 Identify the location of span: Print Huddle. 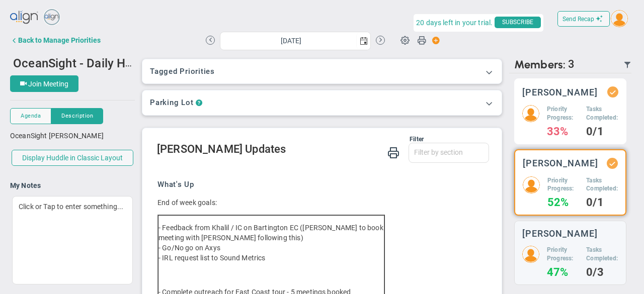
(422, 42).